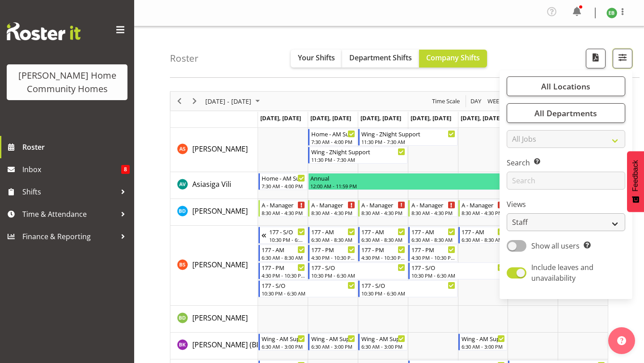 The height and width of the screenshot is (363, 644). I want to click on label: Search, so click(566, 162).